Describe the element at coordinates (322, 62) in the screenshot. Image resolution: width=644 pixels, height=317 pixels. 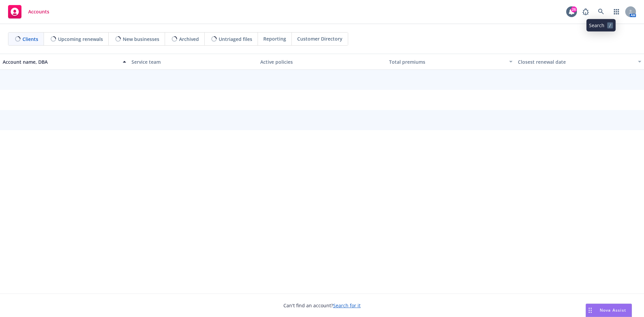
I see `div: Active policies` at that location.